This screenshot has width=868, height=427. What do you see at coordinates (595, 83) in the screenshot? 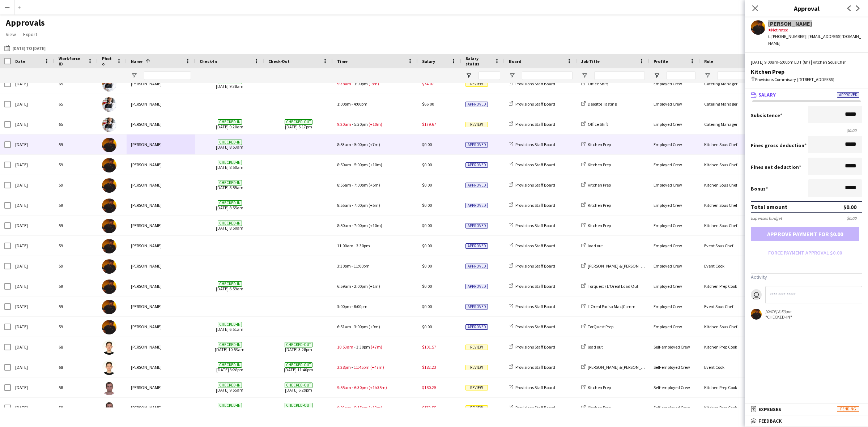
I see `a: Office Shift` at bounding box center [595, 83].